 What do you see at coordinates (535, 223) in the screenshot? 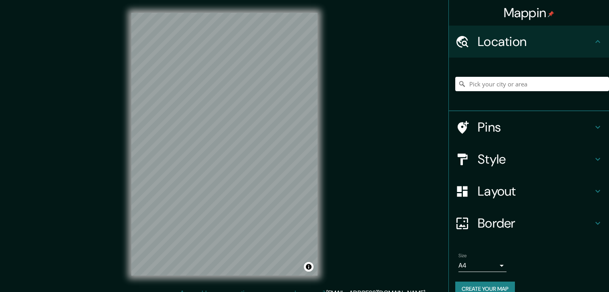
I see `h4: Border` at bounding box center [535, 223].